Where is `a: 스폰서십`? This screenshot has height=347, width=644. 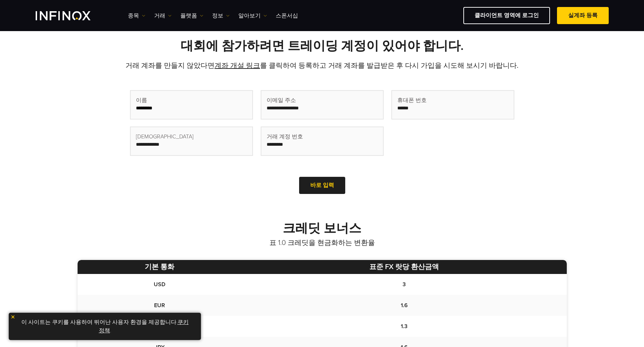 a: 스폰서십 is located at coordinates (287, 16).